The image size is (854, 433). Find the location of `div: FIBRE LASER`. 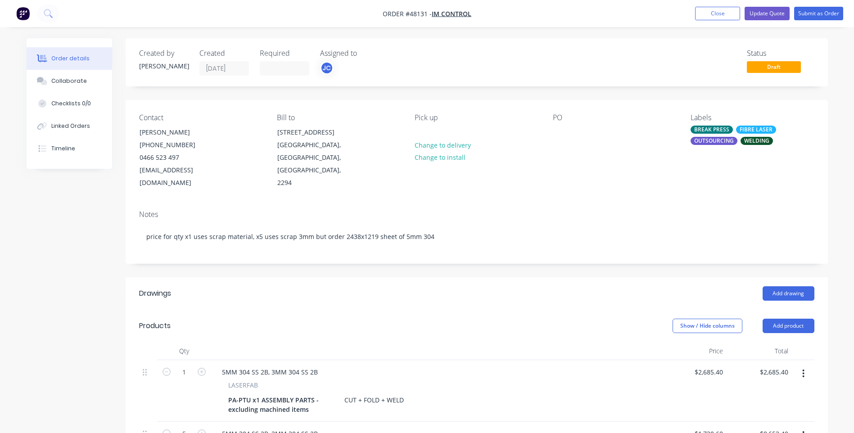

div: FIBRE LASER is located at coordinates (755, 130).